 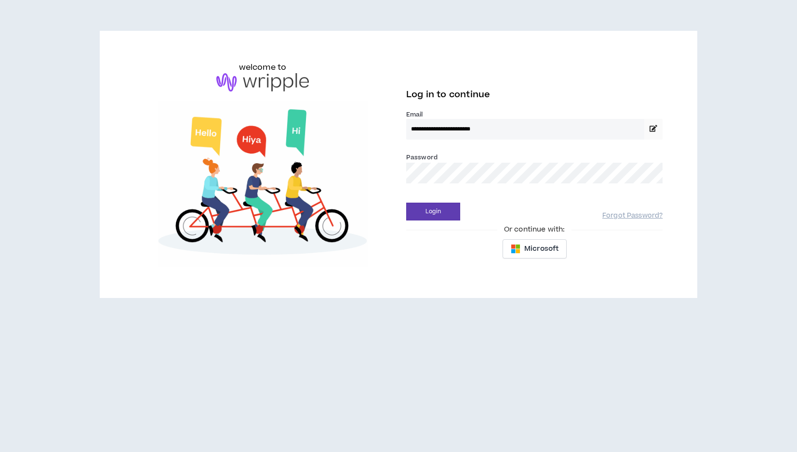 What do you see at coordinates (534, 115) in the screenshot?
I see `label: Email` at bounding box center [534, 115].